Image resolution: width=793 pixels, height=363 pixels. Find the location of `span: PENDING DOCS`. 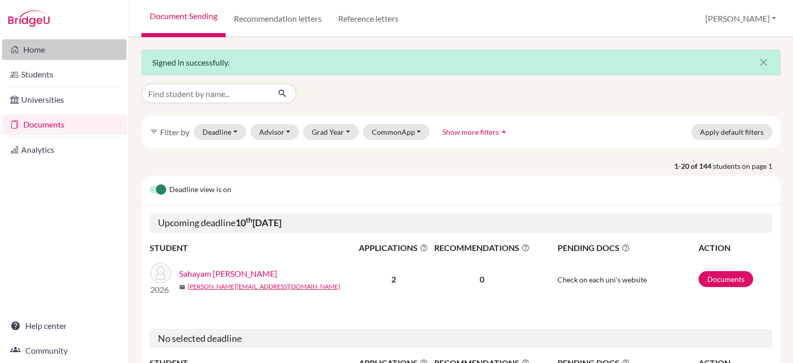

span: PENDING DOCS is located at coordinates (627, 248).